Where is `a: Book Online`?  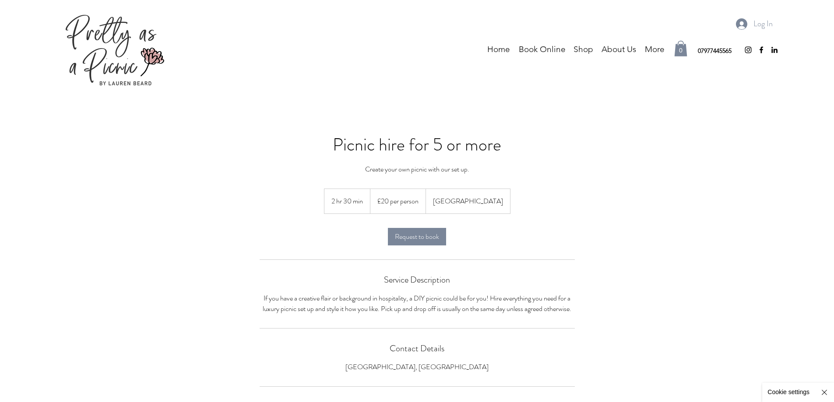 a: Book Online is located at coordinates (541, 49).